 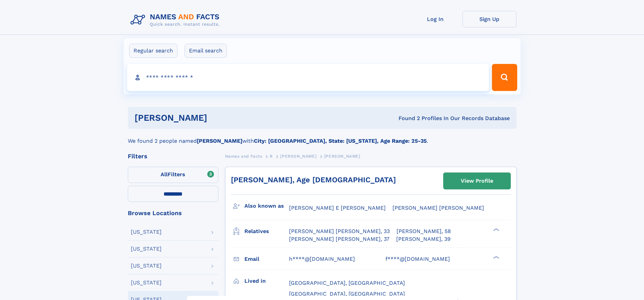 What do you see at coordinates (271, 156) in the screenshot?
I see `a: R` at bounding box center [271, 156].